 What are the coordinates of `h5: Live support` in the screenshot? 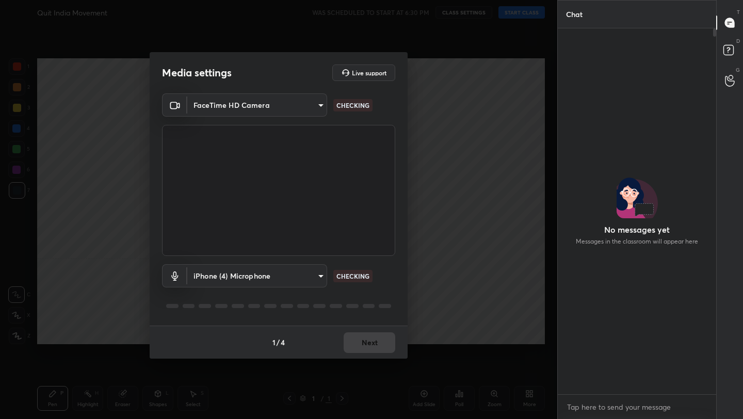 It's located at (369, 73).